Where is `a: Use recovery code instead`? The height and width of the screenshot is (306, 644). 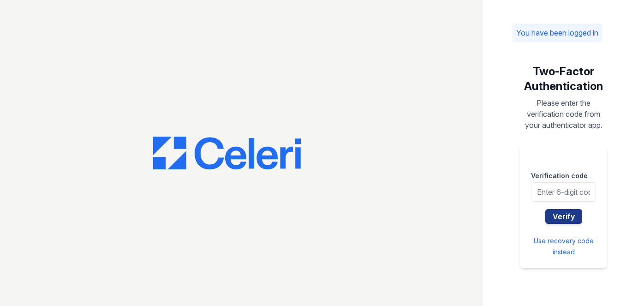
a: Use recovery code instead is located at coordinates (564, 246).